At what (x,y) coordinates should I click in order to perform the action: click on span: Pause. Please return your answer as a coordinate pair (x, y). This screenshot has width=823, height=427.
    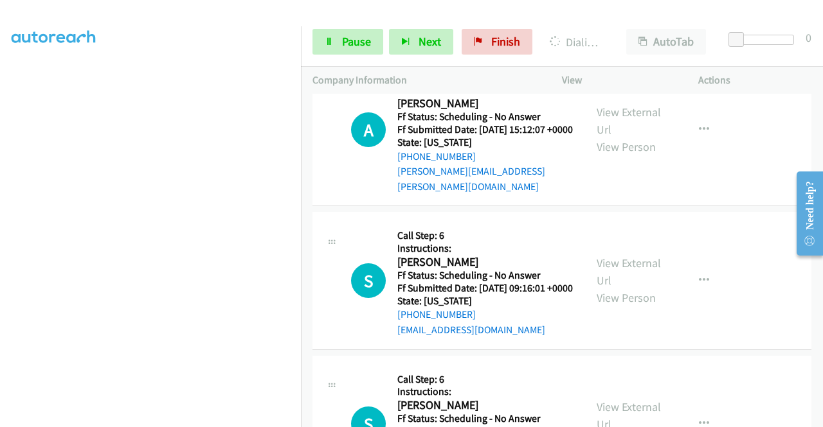
    Looking at the image, I should click on (356, 41).